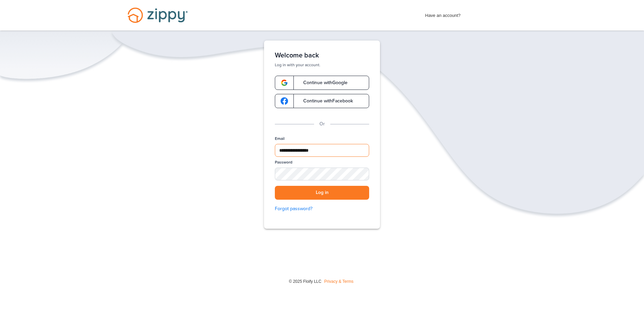 Image resolution: width=644 pixels, height=322 pixels. I want to click on p: Log in with your account., so click(322, 65).